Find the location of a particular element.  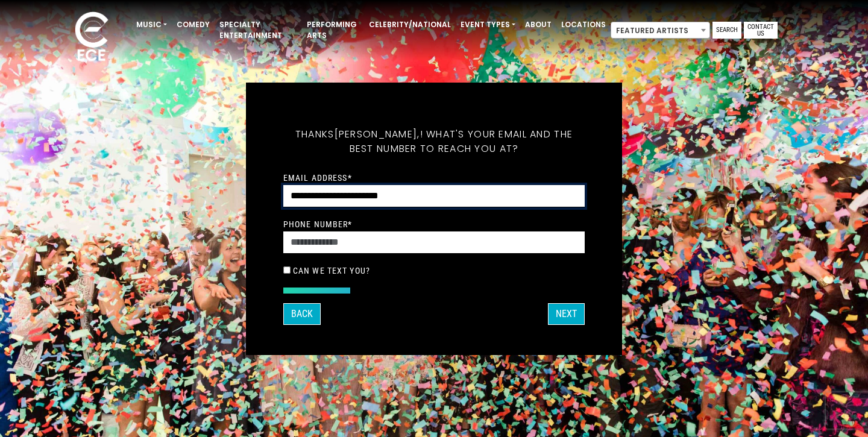

a: Contact Us is located at coordinates (760, 30).